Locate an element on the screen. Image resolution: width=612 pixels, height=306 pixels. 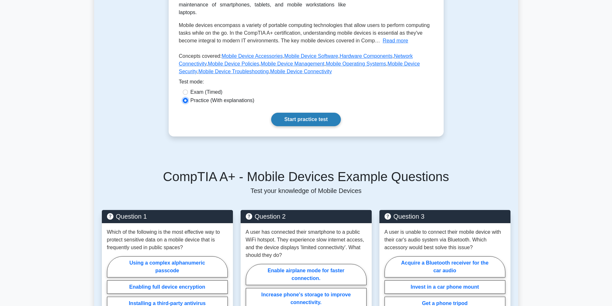
p: A user has connected their smartphone to a public WiFi hotspot. They experience slow internet acc... is located at coordinates (306, 244).